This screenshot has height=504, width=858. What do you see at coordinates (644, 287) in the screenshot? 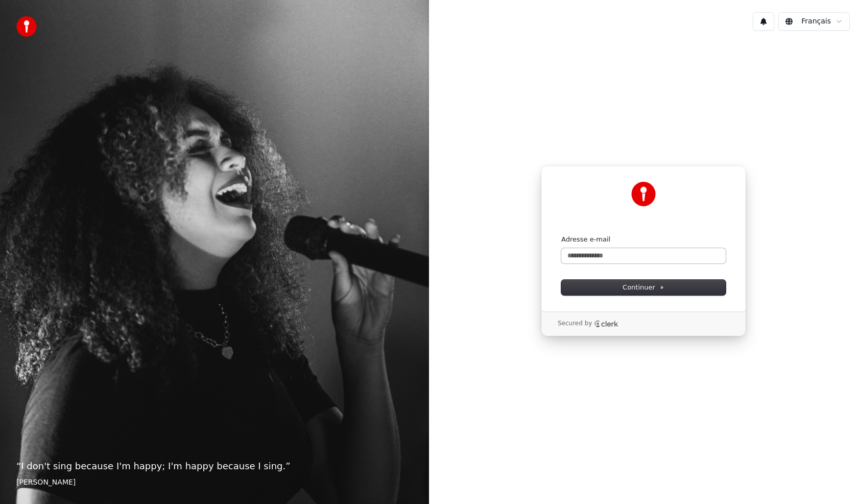
I see `span: Continuer` at bounding box center [644, 287].